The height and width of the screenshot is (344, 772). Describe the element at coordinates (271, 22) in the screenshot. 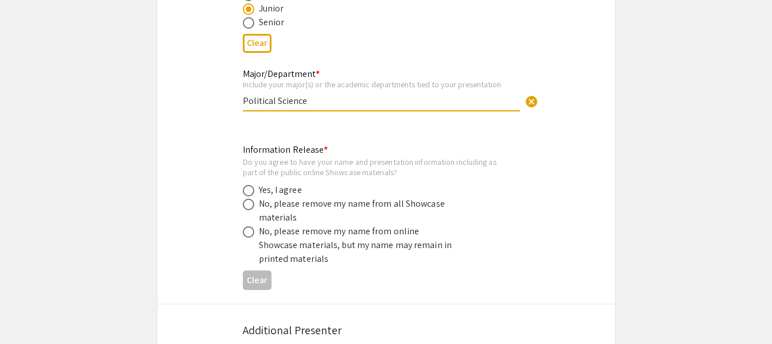

I see `div: Senior` at that location.